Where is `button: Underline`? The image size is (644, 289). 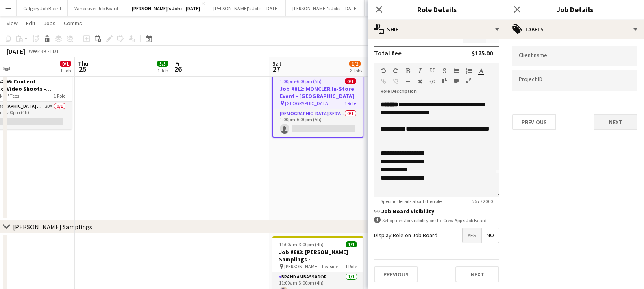
button: Underline is located at coordinates (432, 71).